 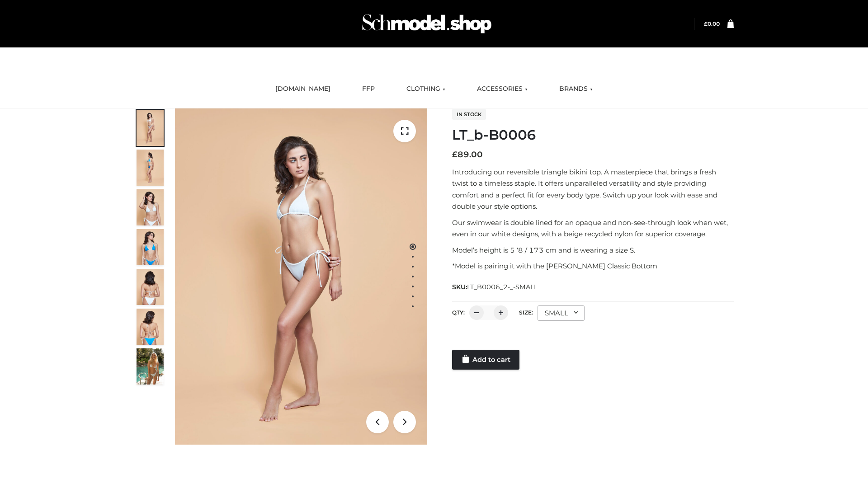 What do you see at coordinates (593, 228) in the screenshot?
I see `p: Our swimwear is double lined for an opaque and non-see-through look when wet, even in our white d...` at bounding box center [593, 228].